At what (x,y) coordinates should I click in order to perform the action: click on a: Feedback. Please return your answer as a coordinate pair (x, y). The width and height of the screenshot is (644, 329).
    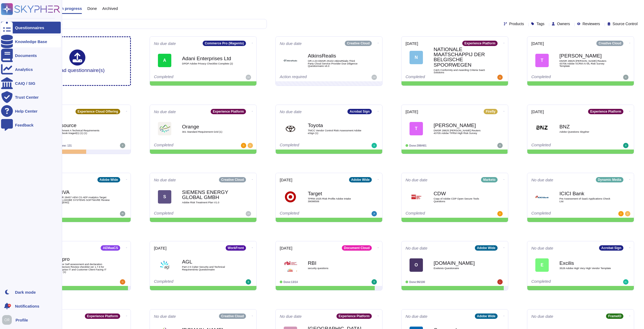
    Looking at the image, I should click on (31, 125).